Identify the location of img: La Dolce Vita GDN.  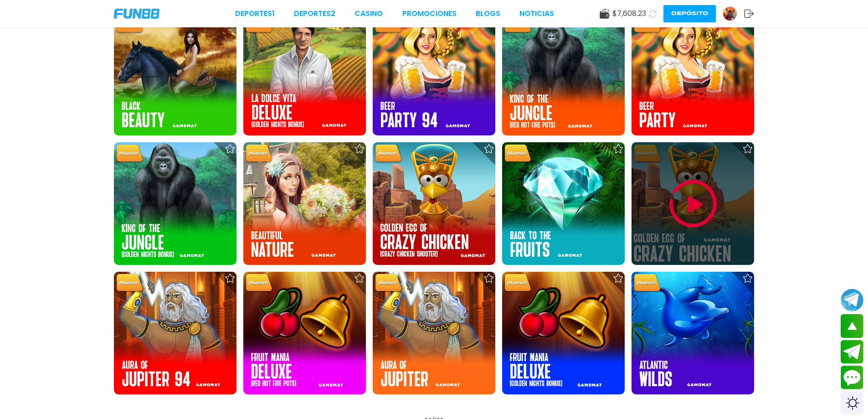
(304, 74).